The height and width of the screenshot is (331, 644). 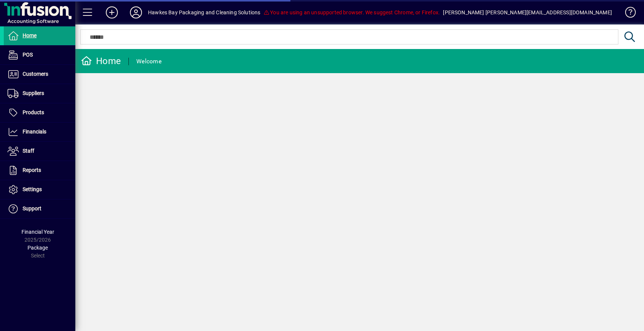 I want to click on span: POS, so click(x=28, y=55).